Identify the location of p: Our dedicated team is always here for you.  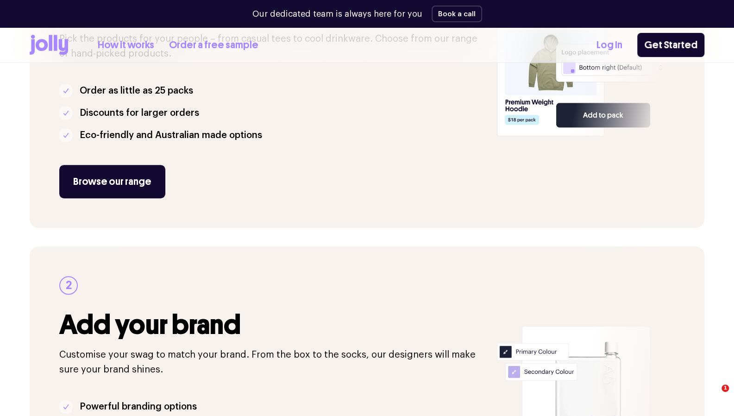
(337, 14).